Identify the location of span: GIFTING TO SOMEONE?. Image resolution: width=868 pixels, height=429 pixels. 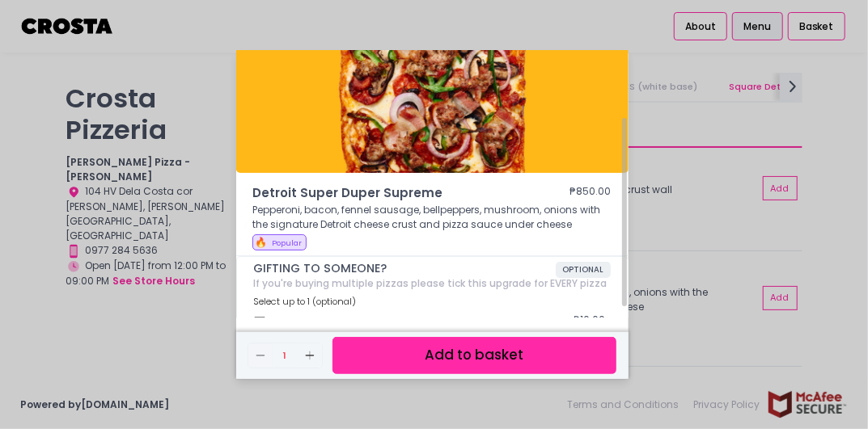
(404, 269).